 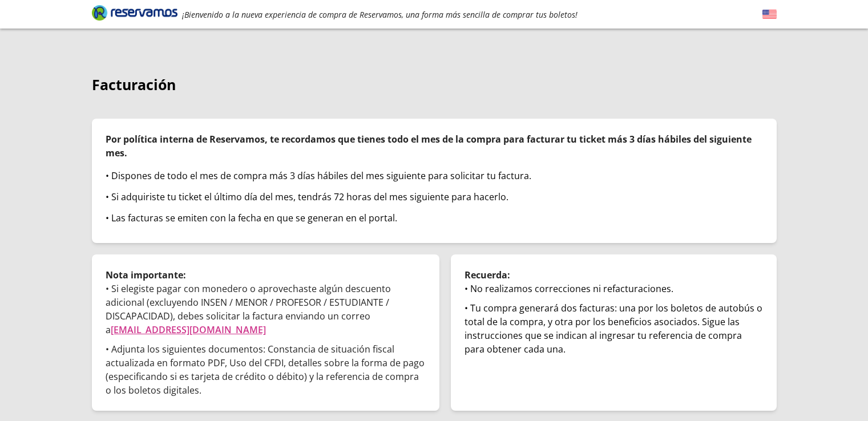 What do you see at coordinates (380, 14) in the screenshot?
I see `em: ¡Bienvenido a la nueva experiencia de compra de Reservamos, una forma más sencilla de comprar tus...` at bounding box center [380, 14].